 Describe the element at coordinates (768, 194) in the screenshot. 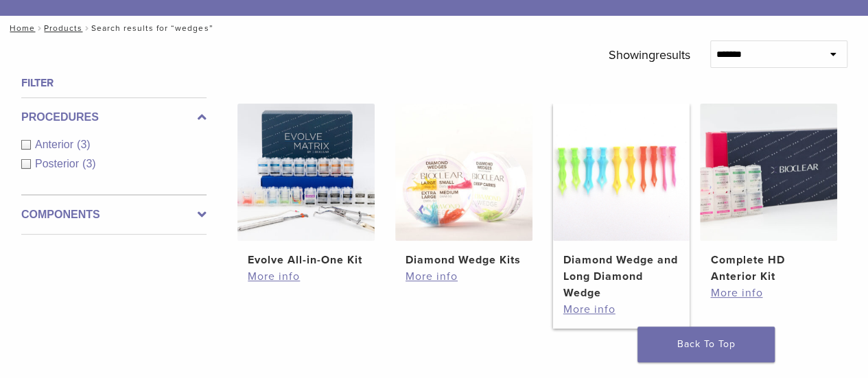

I see `a: Complete HD Anterior KitComplete HD Anterior Kit` at that location.